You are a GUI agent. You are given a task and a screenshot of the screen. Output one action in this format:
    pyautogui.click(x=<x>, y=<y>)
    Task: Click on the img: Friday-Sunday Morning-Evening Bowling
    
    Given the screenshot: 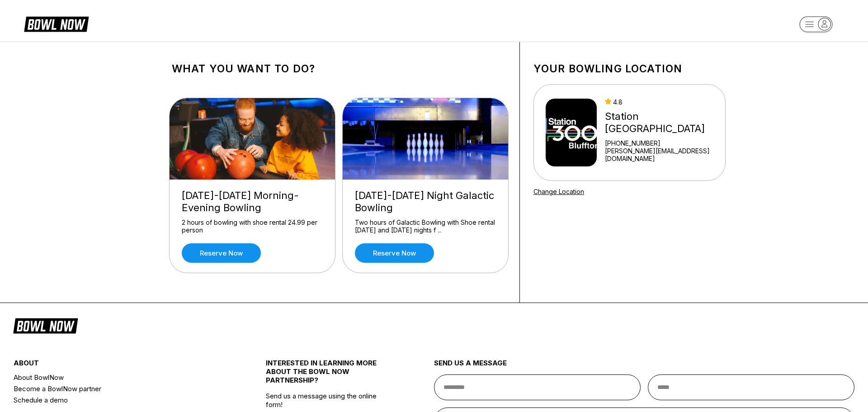 What is the action you would take?
    pyautogui.click(x=253, y=139)
    